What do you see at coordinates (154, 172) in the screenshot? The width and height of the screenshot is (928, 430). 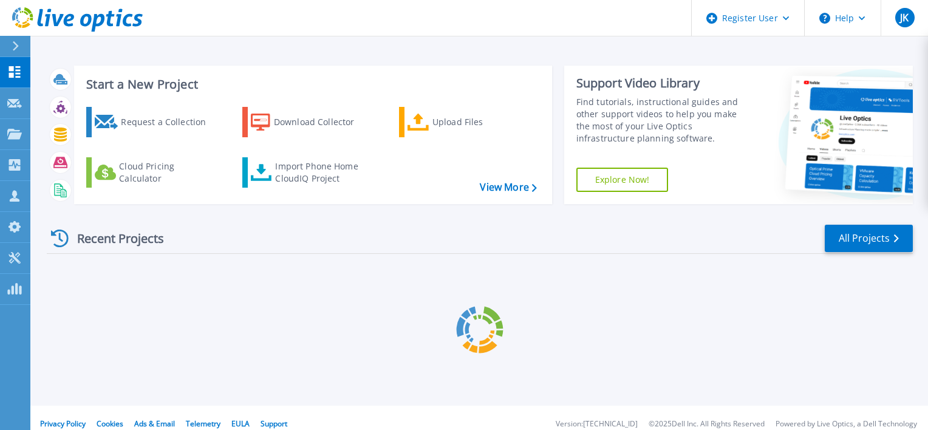 I see `a: Cloud Pricing Calculator` at bounding box center [154, 172].